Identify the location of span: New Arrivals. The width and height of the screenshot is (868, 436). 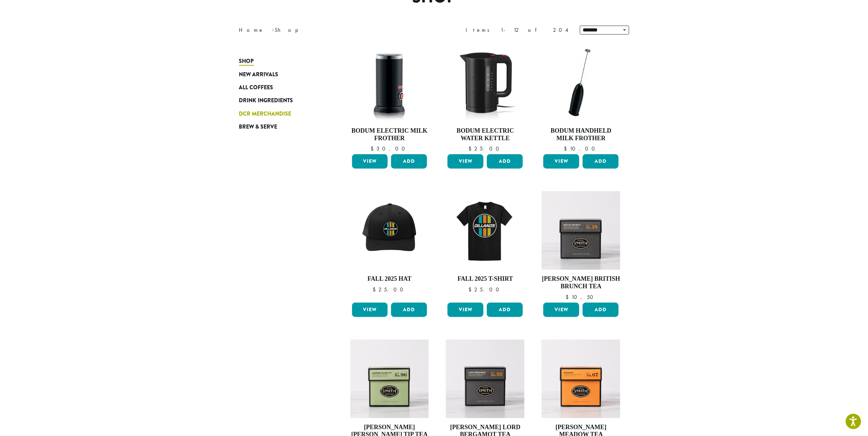
(259, 75).